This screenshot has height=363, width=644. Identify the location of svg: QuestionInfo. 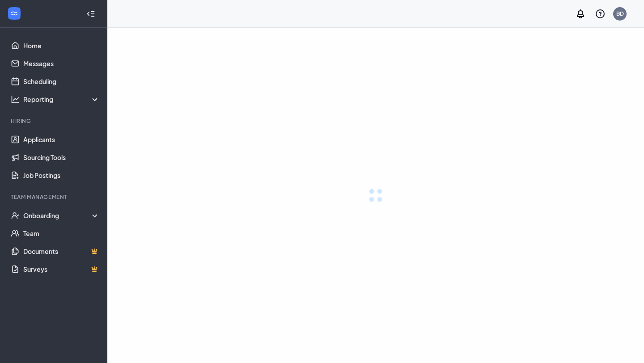
(600, 14).